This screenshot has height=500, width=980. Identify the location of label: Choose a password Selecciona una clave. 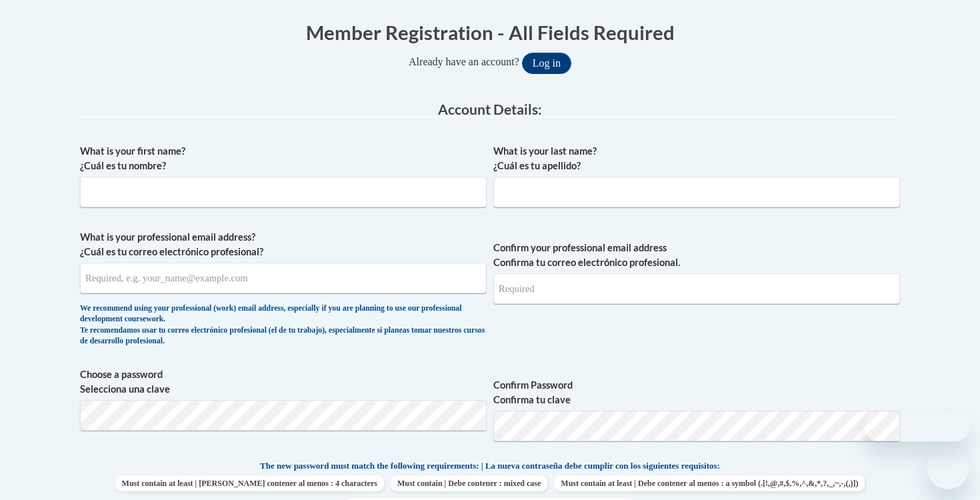
(283, 382).